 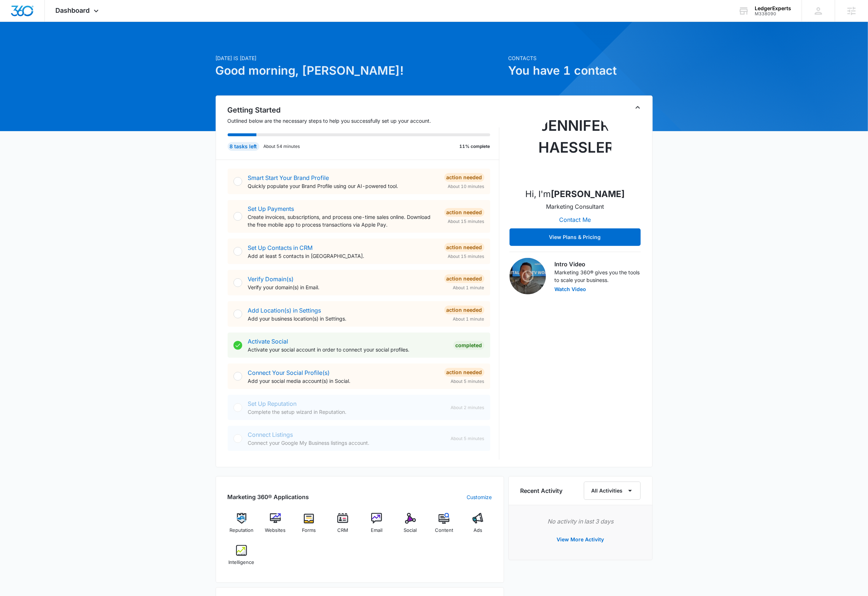 I want to click on a: Social, so click(x=410, y=526).